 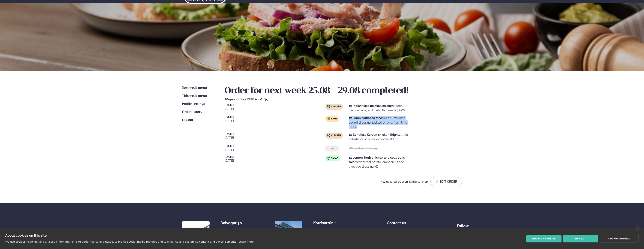 What do you see at coordinates (638, 229) in the screenshot?
I see `a: close` at bounding box center [638, 229].